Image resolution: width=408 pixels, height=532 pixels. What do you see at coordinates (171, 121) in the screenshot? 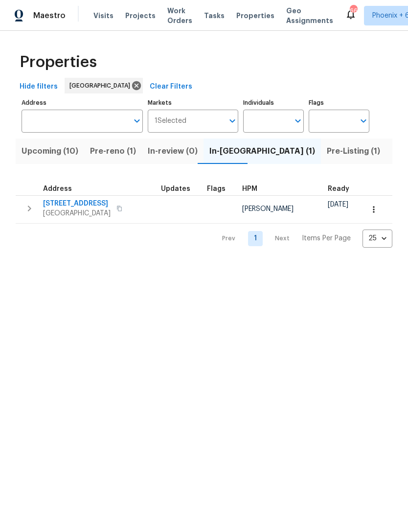
I see `span: 1 Selected` at bounding box center [171, 121].